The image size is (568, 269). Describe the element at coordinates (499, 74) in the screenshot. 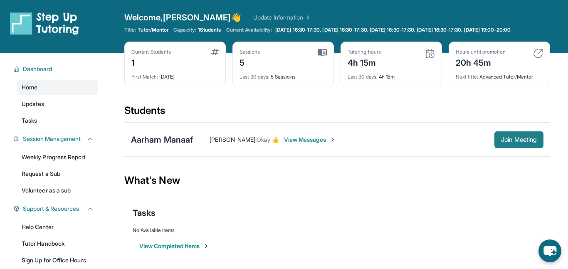

I see `div: Advanced Tutor/Mentor` at that location.